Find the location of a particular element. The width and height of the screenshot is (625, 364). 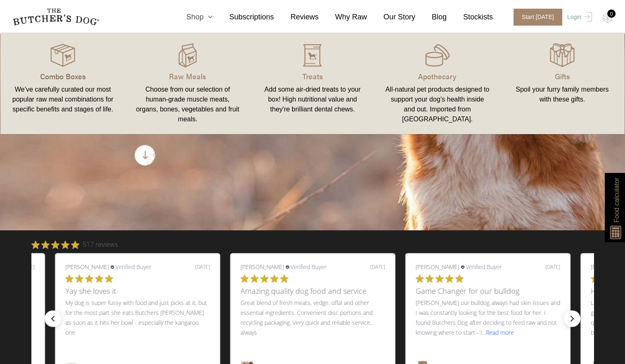

p: Apothecary is located at coordinates (437, 76).